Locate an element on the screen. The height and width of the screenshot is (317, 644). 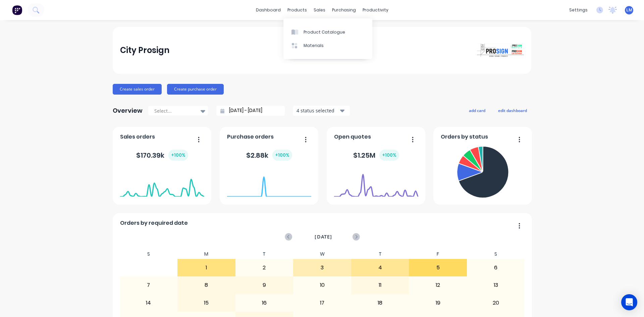
button: add card is located at coordinates (477, 110).